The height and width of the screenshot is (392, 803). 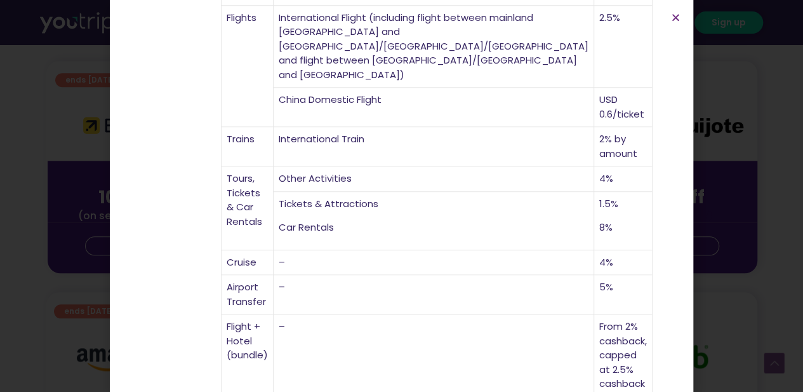 What do you see at coordinates (434, 179) in the screenshot?
I see `td: Other Activities` at bounding box center [434, 179].